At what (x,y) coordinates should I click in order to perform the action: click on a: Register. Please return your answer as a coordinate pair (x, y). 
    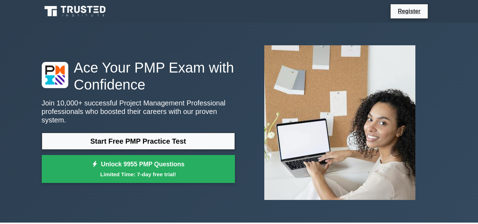
    Looking at the image, I should click on (409, 11).